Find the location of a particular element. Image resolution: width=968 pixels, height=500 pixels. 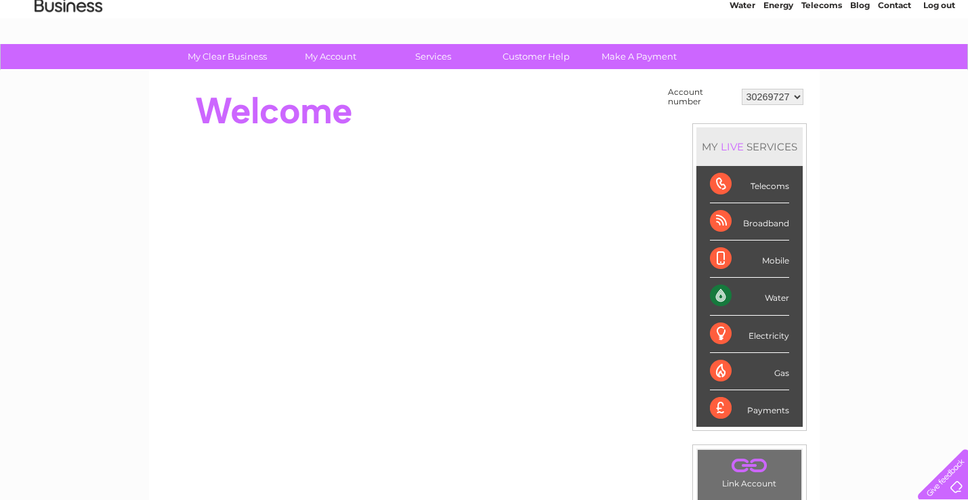

a: Blog is located at coordinates (859, 62).